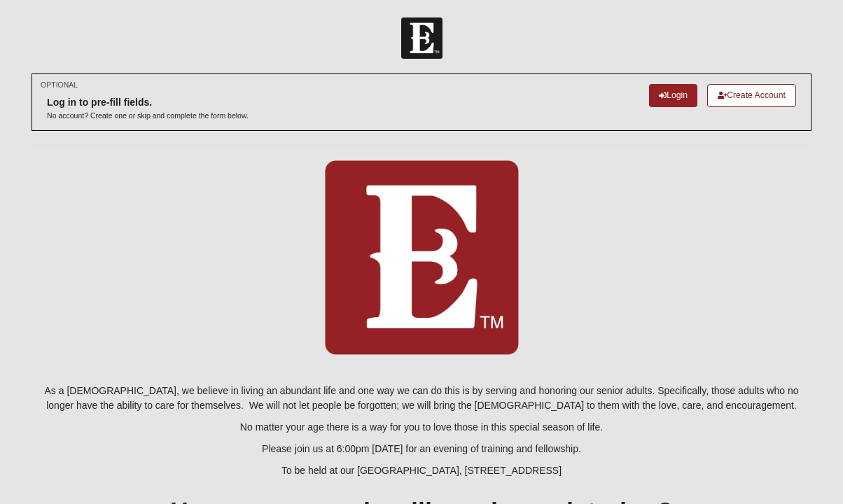 The height and width of the screenshot is (504, 843). What do you see at coordinates (673, 95) in the screenshot?
I see `a: Login` at bounding box center [673, 95].